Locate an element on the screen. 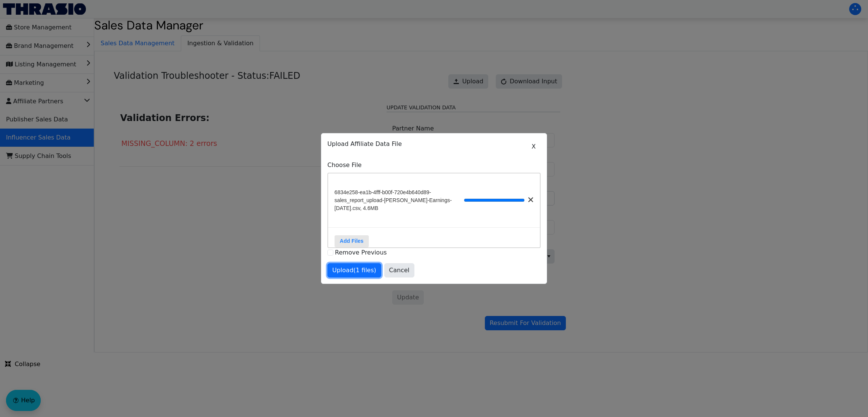 Image resolution: width=868 pixels, height=417 pixels. p: Upload Affiliate Data File is located at coordinates (434, 144).